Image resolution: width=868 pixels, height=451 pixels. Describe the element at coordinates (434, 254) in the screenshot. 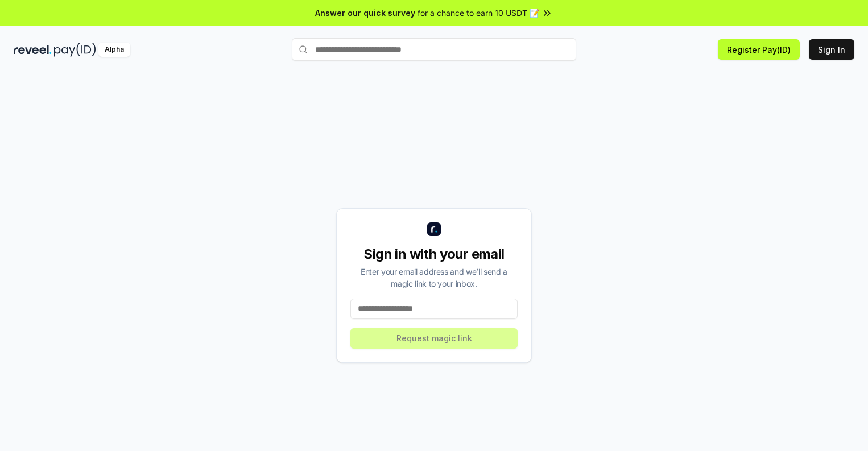

I see `div: Sign in with your email` at that location.